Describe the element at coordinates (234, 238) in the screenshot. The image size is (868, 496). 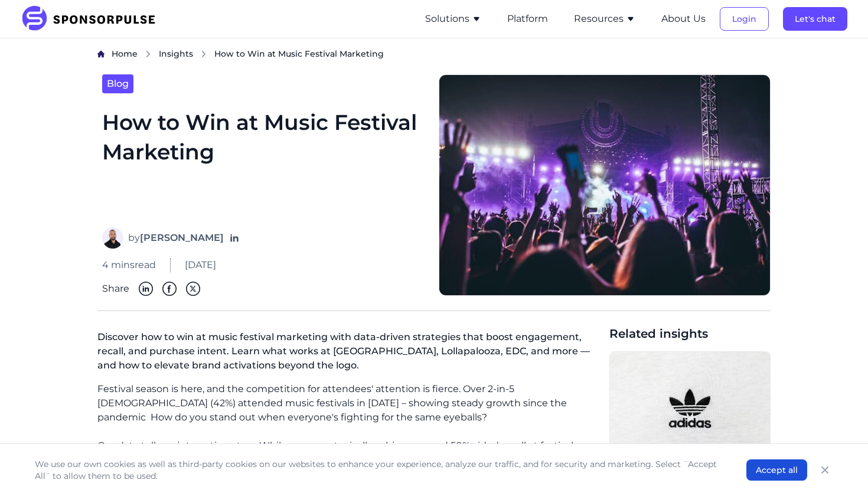
I see `a: Follow on LinkedIn` at that location.